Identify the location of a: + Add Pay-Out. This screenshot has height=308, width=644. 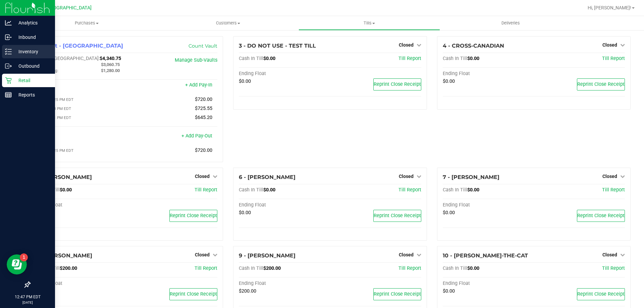
(197, 136).